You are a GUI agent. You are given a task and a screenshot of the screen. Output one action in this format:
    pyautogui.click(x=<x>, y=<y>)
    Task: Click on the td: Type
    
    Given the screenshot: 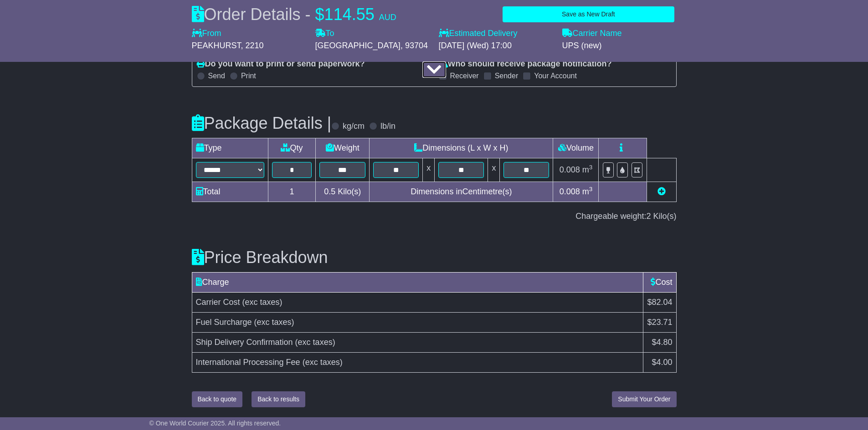 What is the action you would take?
    pyautogui.click(x=230, y=148)
    